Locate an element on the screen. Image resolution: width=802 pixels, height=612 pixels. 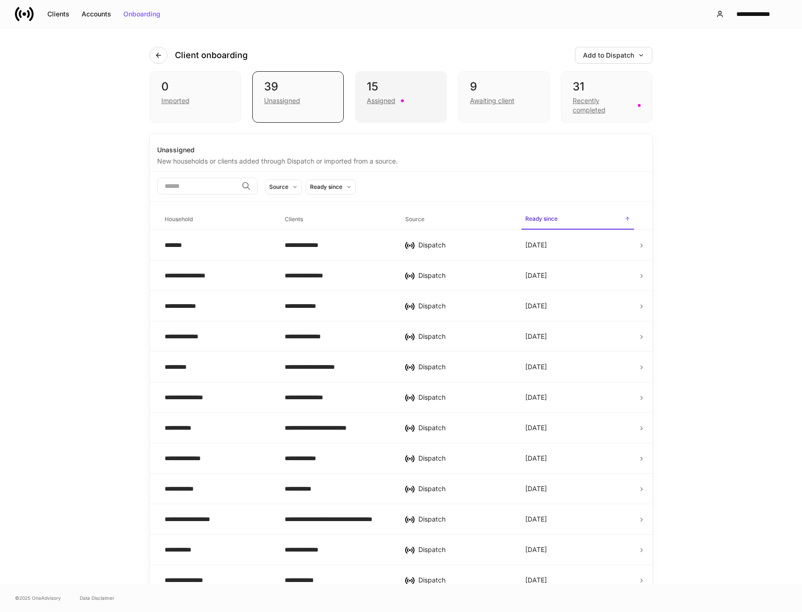
span: Ready since is located at coordinates (578, 219).